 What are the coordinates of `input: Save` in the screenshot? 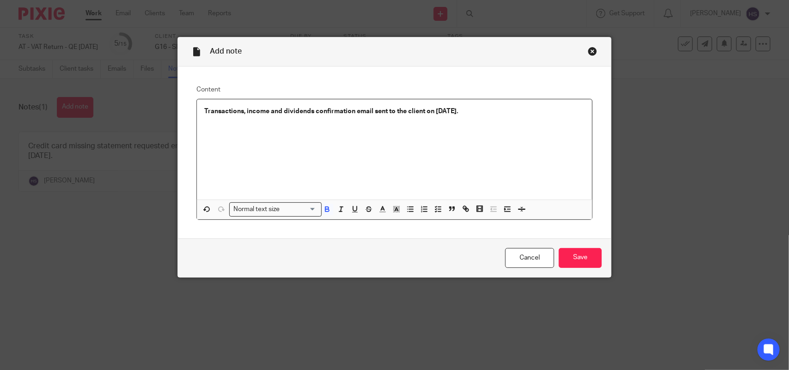 It's located at (580, 258).